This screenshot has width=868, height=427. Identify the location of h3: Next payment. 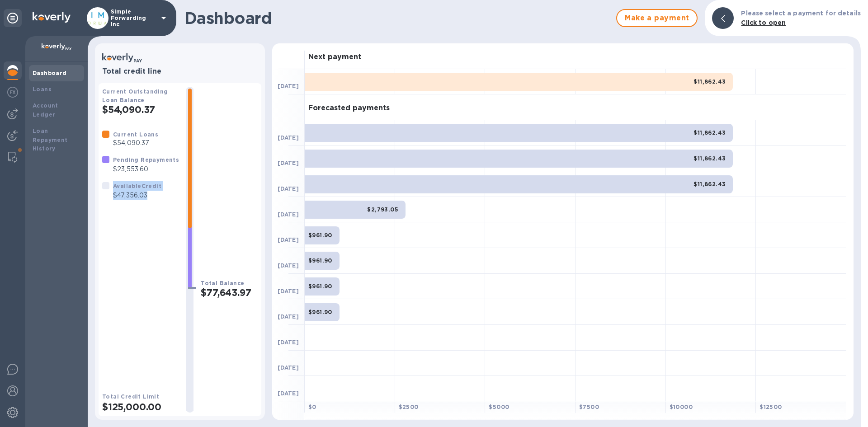
(334, 57).